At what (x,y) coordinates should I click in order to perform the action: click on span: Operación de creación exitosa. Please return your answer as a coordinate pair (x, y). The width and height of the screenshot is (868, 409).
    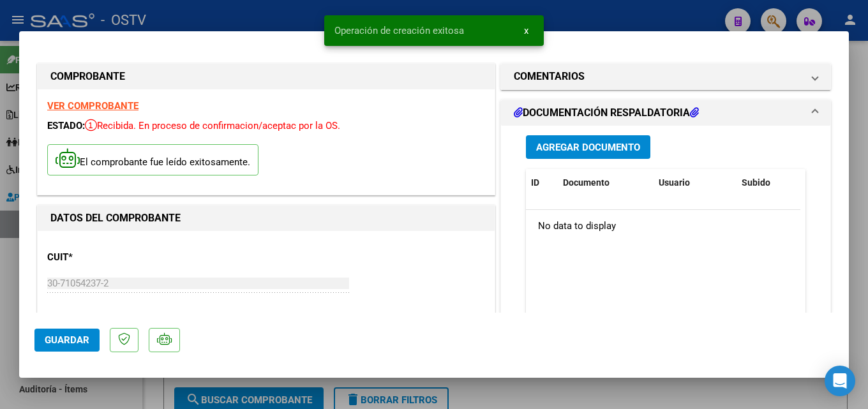
    Looking at the image, I should click on (399, 31).